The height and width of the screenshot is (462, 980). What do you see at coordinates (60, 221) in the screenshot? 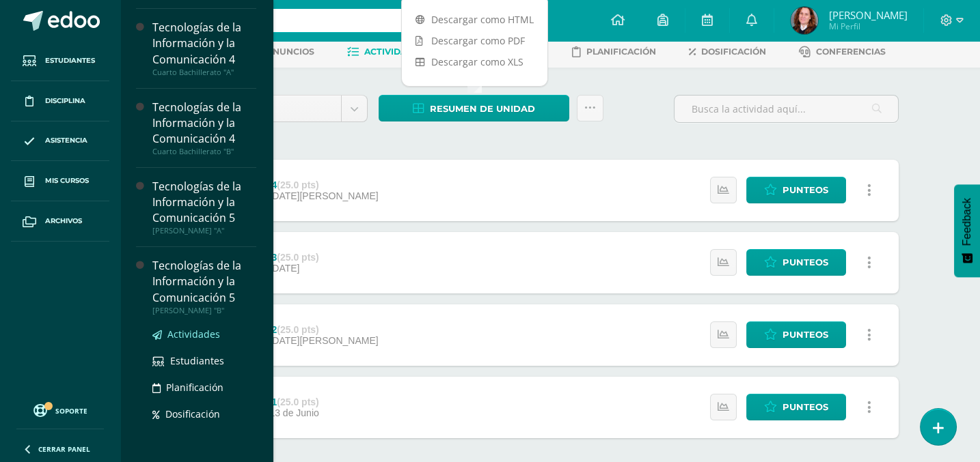
I see `a: Archivos` at bounding box center [60, 221].